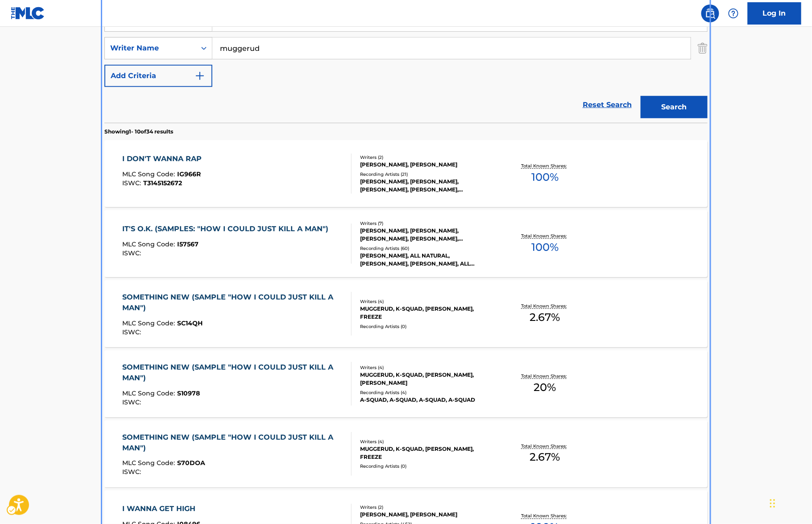 The image size is (812, 524). What do you see at coordinates (703, 48) in the screenshot?
I see `img: Delete Criterion` at bounding box center [703, 48].